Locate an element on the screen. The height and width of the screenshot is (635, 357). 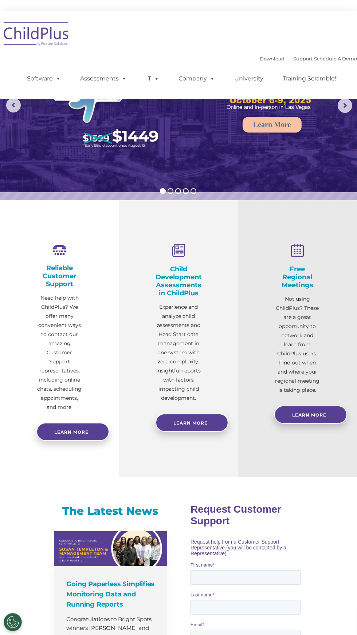
h4: Reliable Customer Support is located at coordinates (59, 276).